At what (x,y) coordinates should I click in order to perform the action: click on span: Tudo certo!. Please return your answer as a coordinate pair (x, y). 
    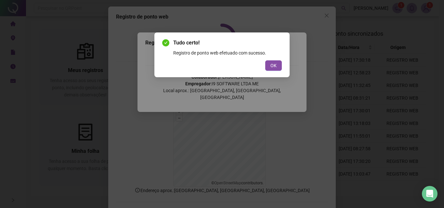
    Looking at the image, I should click on (228, 43).